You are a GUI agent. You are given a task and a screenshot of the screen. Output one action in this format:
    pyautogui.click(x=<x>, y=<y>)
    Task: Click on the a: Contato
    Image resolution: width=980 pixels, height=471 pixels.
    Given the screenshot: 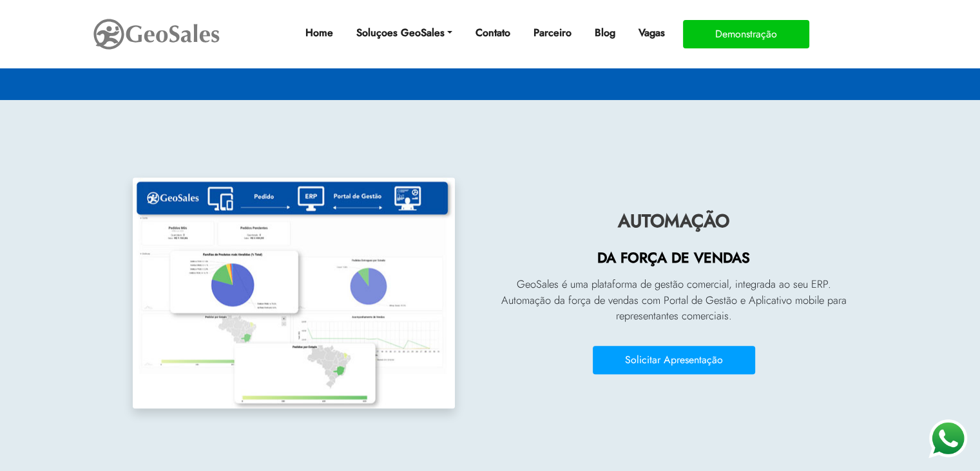 What is the action you would take?
    pyautogui.click(x=493, y=33)
    